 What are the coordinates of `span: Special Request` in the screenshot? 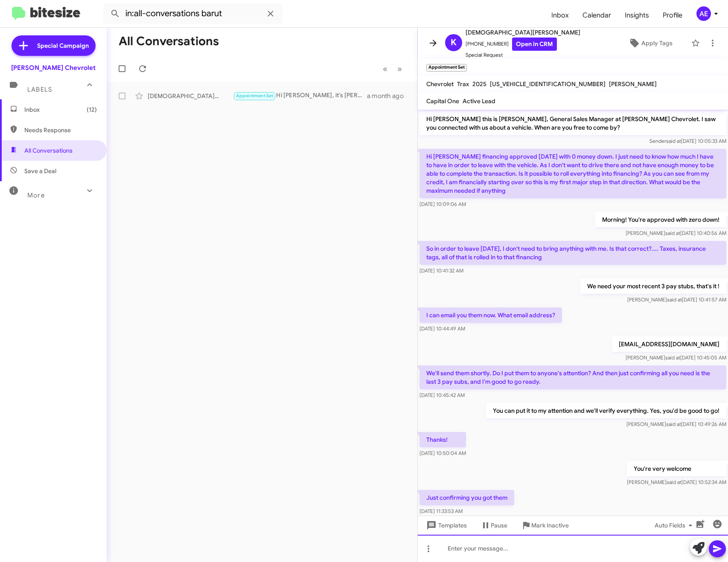 It's located at (523, 55).